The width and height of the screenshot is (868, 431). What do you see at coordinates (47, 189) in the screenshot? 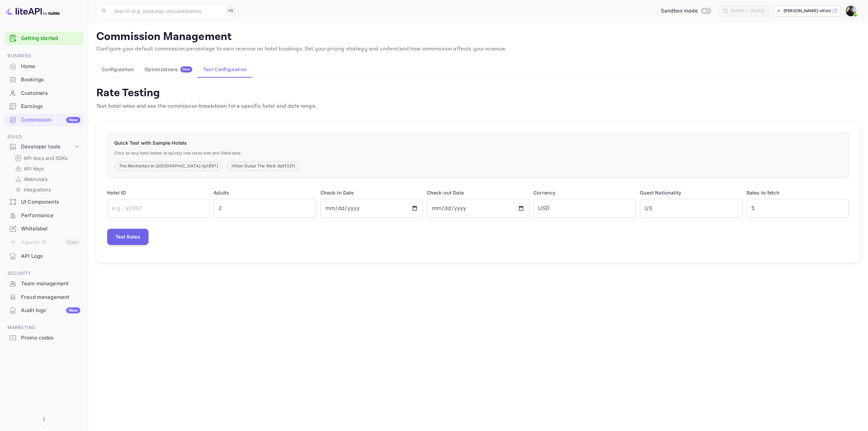
I see `a: Integrations` at bounding box center [47, 189].